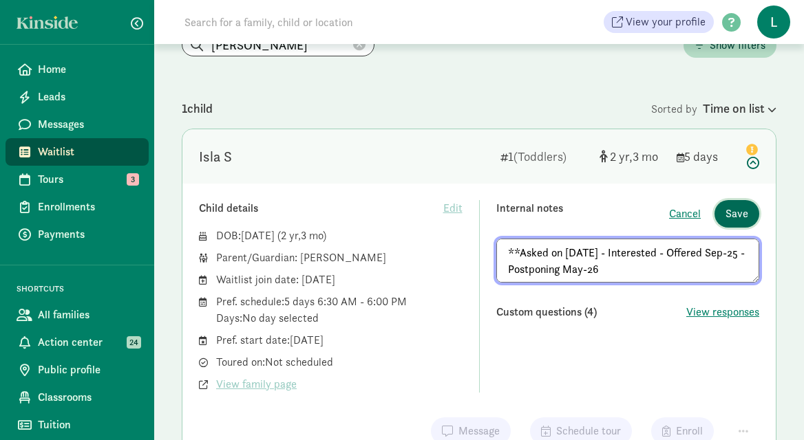 The width and height of the screenshot is (804, 440). What do you see at coordinates (583, 214) in the screenshot?
I see `div: Internal notes` at bounding box center [583, 214].